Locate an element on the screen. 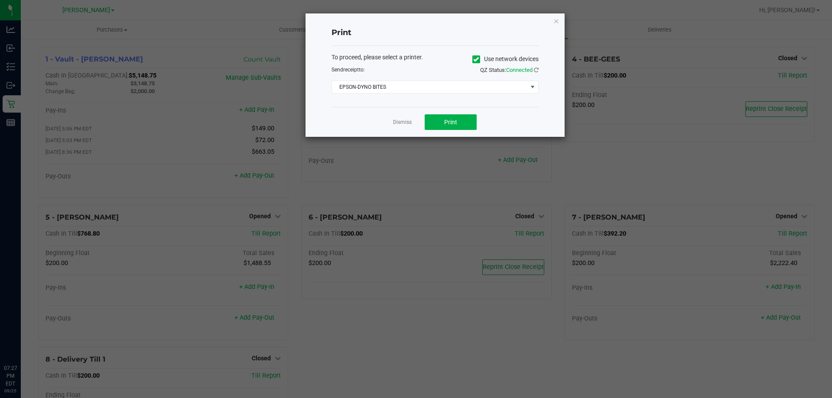 This screenshot has height=398, width=832. button: Print is located at coordinates (451, 122).